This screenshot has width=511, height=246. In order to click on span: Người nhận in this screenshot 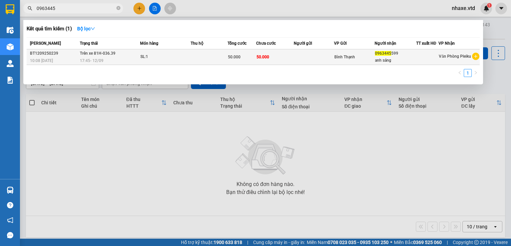, I will do `click(385, 43)`.